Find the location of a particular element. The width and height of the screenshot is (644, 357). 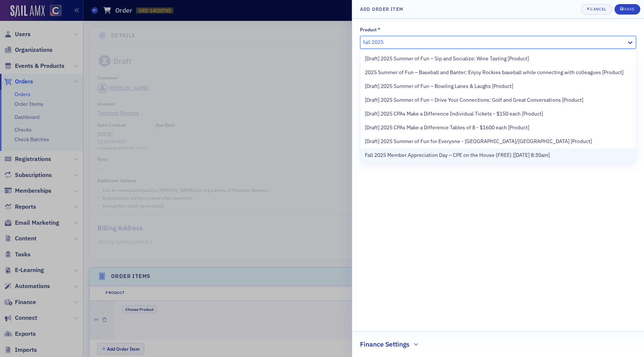

span: [Draft] 2025 Summer of Fun – Drive Your Connections: Golf and Great Conversations [Product] is located at coordinates (474, 100).